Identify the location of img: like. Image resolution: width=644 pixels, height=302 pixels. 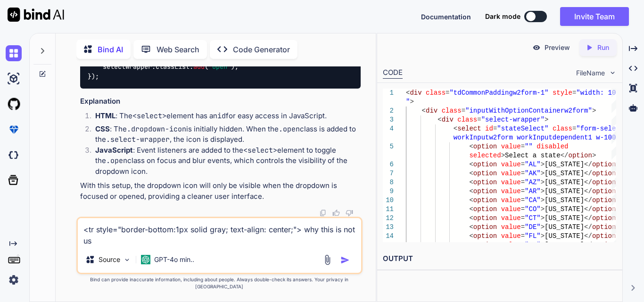
(336, 213).